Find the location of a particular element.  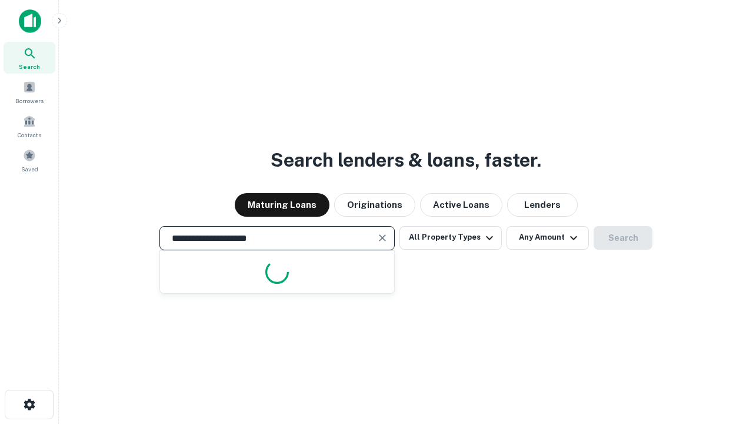

button: Any Amount is located at coordinates (548, 238).